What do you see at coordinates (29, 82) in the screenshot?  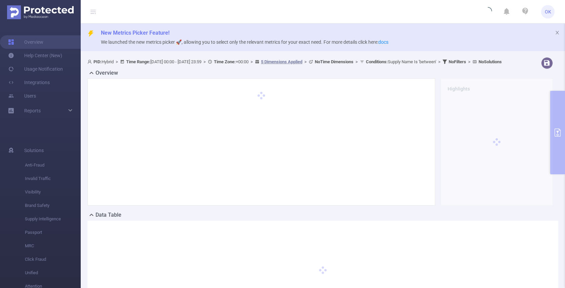 I see `a: Integrations` at bounding box center [29, 82].